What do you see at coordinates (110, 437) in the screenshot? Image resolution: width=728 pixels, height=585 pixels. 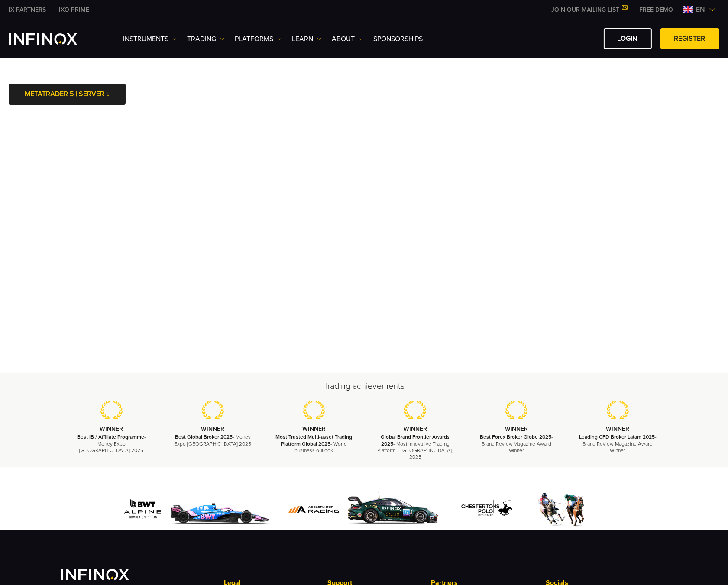 I see `strong: Best IB / Affiliate Programme` at bounding box center [110, 437].